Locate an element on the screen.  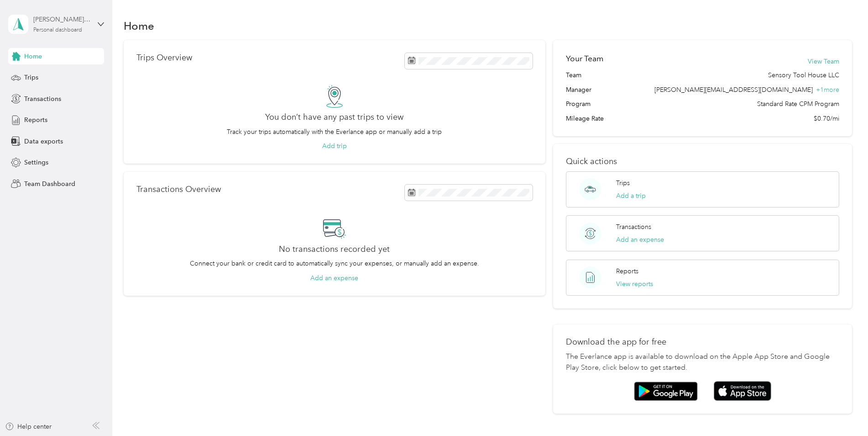
div: Help center is located at coordinates (28, 426).